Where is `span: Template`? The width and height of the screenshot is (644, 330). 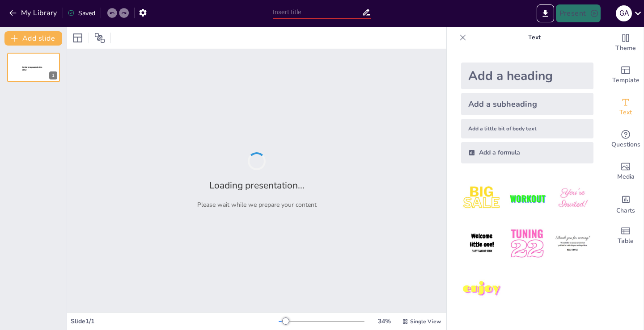 span: Template is located at coordinates (625, 80).